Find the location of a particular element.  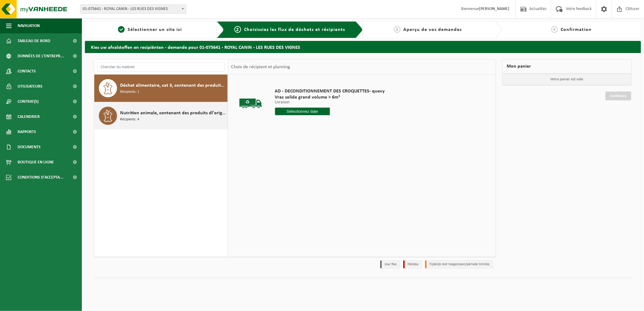

a: Continuer is located at coordinates (618, 96).